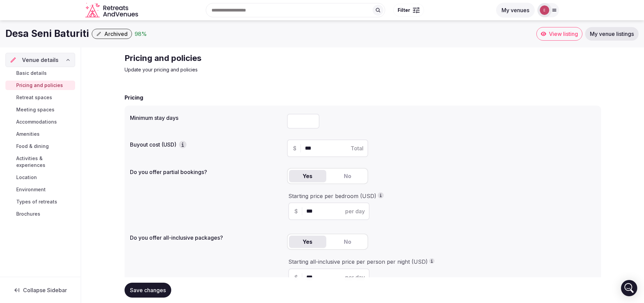 The width and height of the screenshot is (644, 303). What do you see at coordinates (40, 190) in the screenshot?
I see `a: Environment` at bounding box center [40, 190].